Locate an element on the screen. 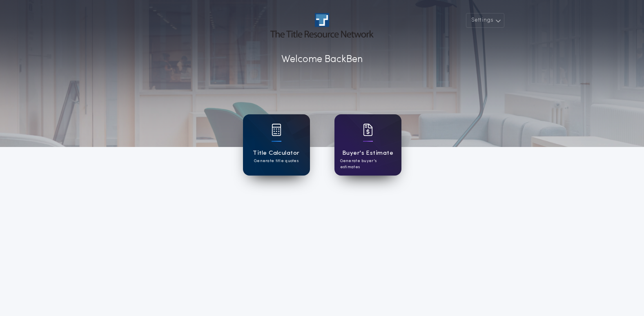 Image resolution: width=644 pixels, height=316 pixels. a: card iconTitle CalculatorGenerate title quotes is located at coordinates (276, 145).